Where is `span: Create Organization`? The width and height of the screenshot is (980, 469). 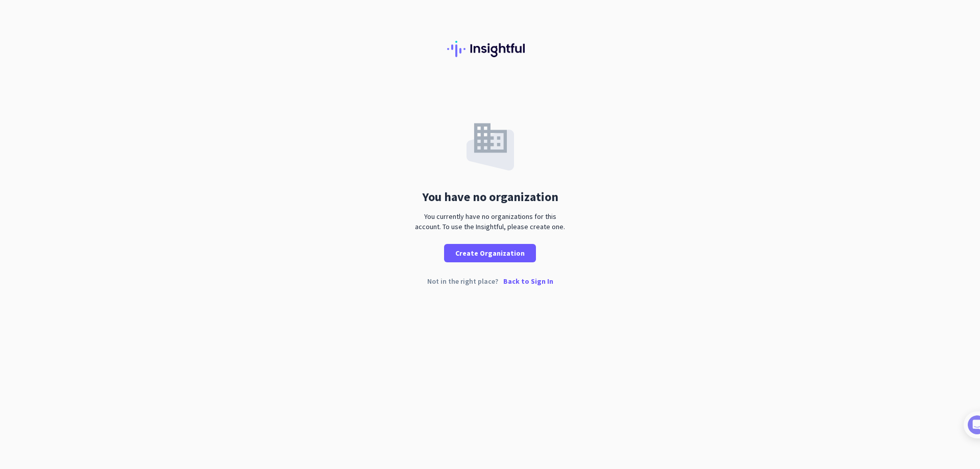
span: Create Organization is located at coordinates (490, 253).